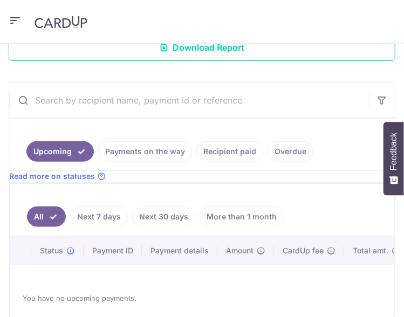 The height and width of the screenshot is (317, 404). Describe the element at coordinates (189, 100) in the screenshot. I see `input: Search by recipient name, payment id or reference` at that location.